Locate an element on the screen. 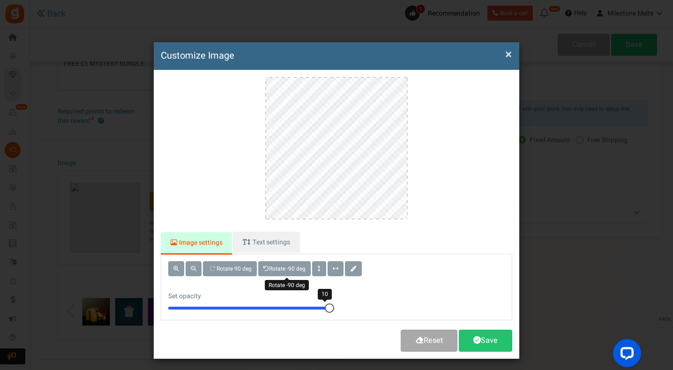 The image size is (673, 370). button: Open LiveChat chat widget is located at coordinates (22, 18).